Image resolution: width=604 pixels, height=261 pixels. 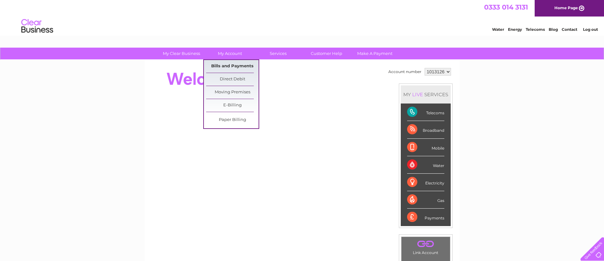 I want to click on div: LIVE, so click(x=418, y=94).